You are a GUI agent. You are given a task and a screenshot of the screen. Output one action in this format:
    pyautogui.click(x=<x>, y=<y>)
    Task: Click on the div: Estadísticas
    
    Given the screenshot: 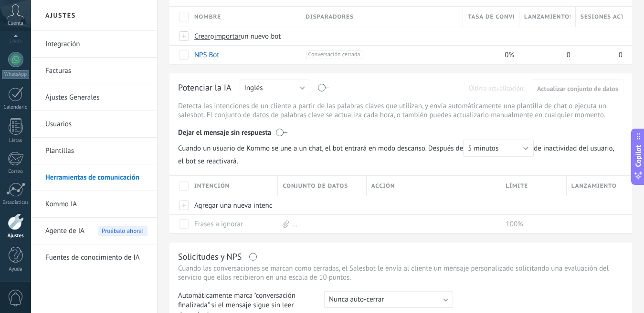 What is the action you would take?
    pyautogui.click(x=16, y=203)
    